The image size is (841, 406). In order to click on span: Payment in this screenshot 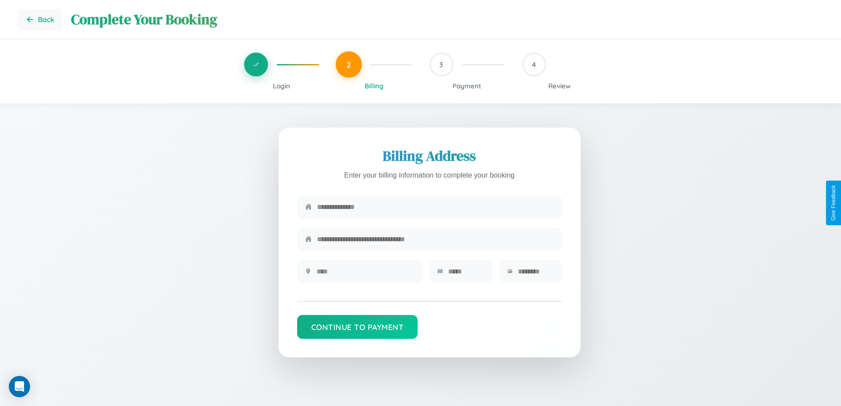, I will do `click(467, 86)`.